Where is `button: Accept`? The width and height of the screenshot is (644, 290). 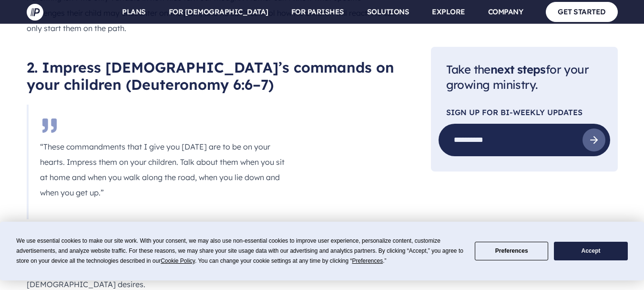
button: Accept is located at coordinates (590, 250).